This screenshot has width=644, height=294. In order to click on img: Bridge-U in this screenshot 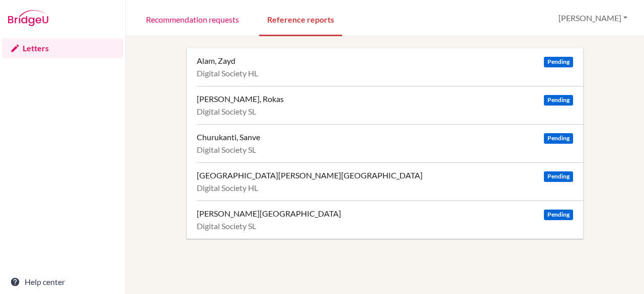, I will do `click(28, 18)`.